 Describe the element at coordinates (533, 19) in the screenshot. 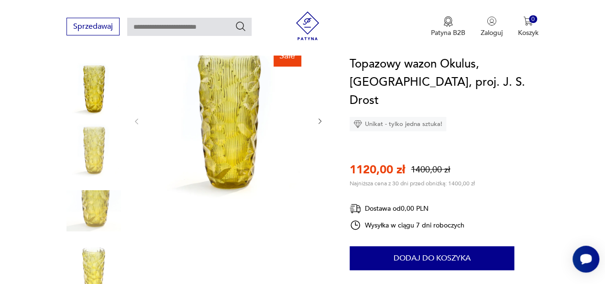

I see `div: 0` at that location.